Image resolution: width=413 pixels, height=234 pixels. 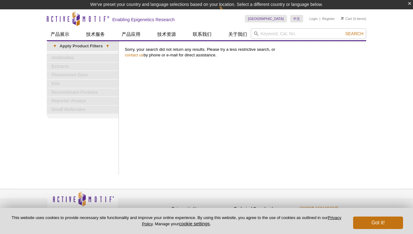 What do you see at coordinates (194, 224) in the screenshot?
I see `button: cookie settings` at bounding box center [194, 224].